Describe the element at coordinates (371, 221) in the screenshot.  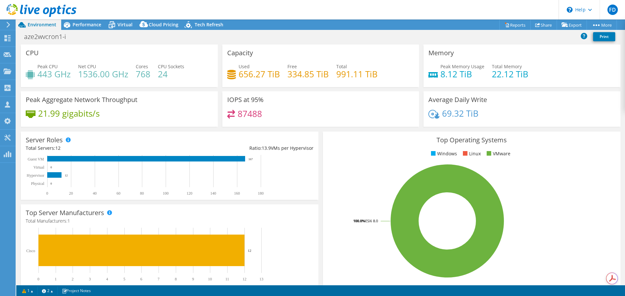
I see `tspan: ESXi 8.0` at that location.